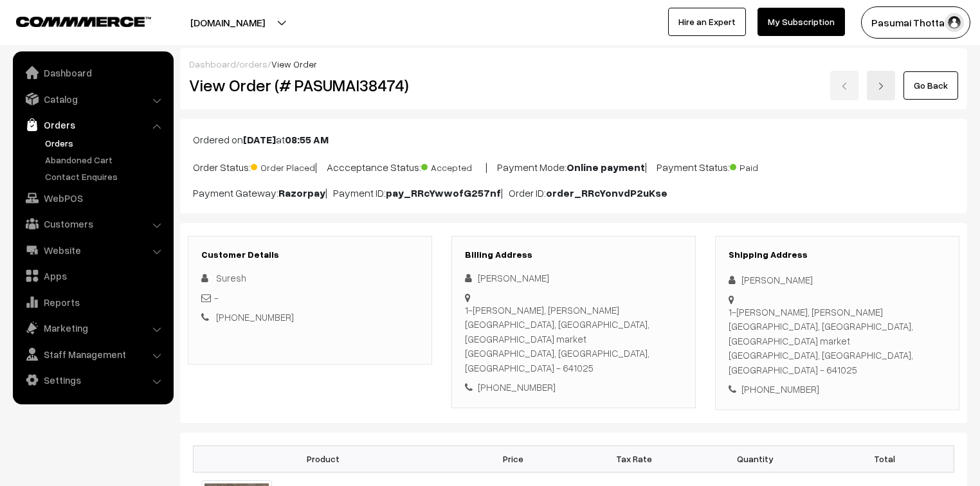 The image size is (980, 486). What do you see at coordinates (302, 193) in the screenshot?
I see `b: Razorpay` at bounding box center [302, 193].